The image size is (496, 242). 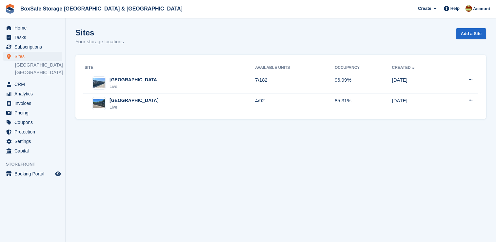 I want to click on td: 85.31%, so click(x=364, y=104).